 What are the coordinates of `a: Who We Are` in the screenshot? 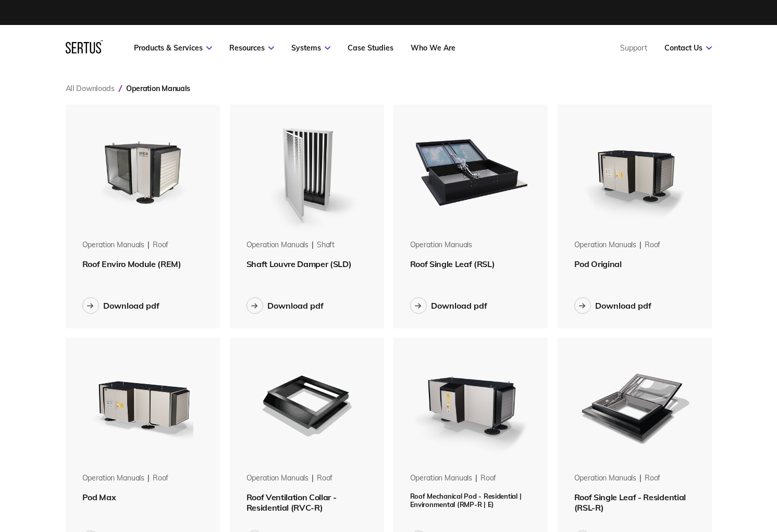 It's located at (433, 48).